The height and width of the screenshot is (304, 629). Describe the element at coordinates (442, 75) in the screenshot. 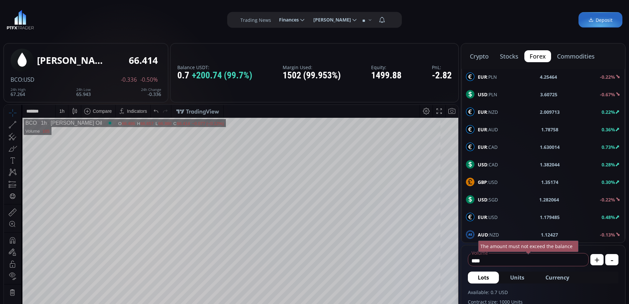

I see `div: -2.82` at that location.